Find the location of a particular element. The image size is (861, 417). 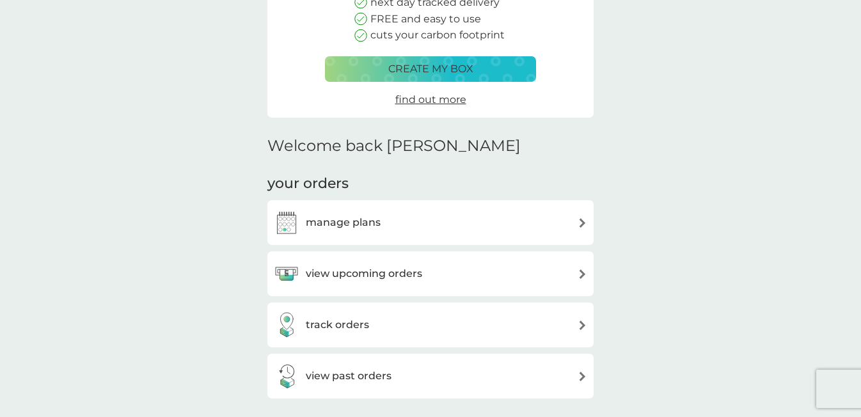

span: find out more is located at coordinates (431, 99).